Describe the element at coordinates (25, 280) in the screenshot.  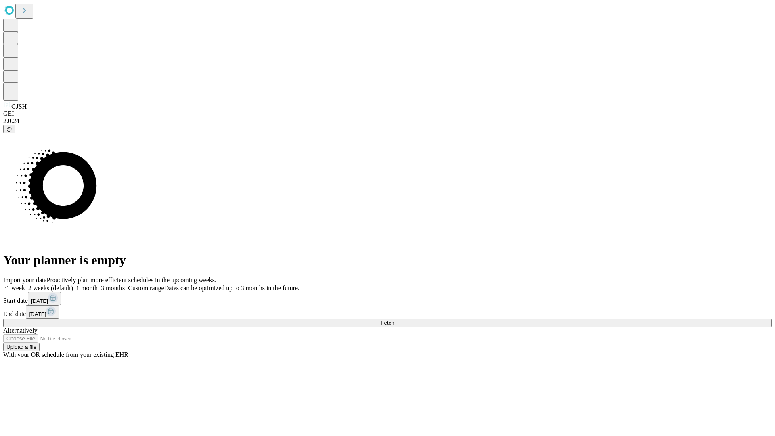
I see `span: Import your data` at that location.